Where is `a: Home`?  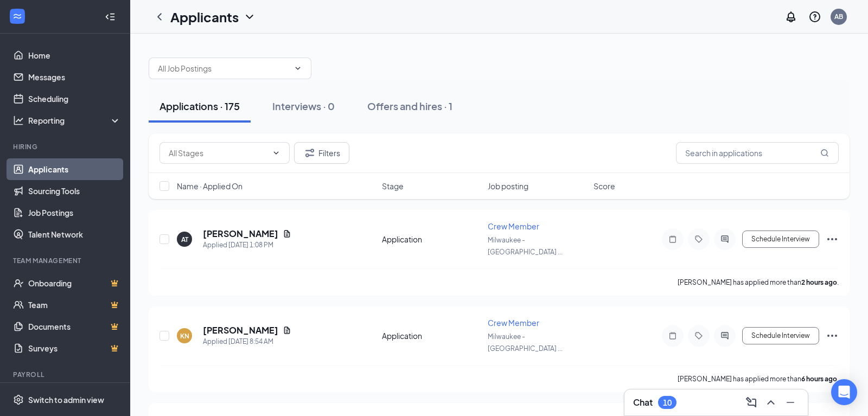
a: Home is located at coordinates (74, 55).